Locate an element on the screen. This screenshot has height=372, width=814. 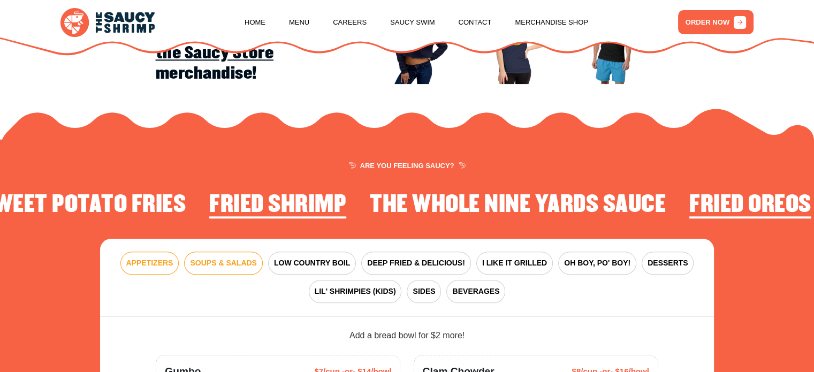
span: DESSERTS is located at coordinates (668, 263).